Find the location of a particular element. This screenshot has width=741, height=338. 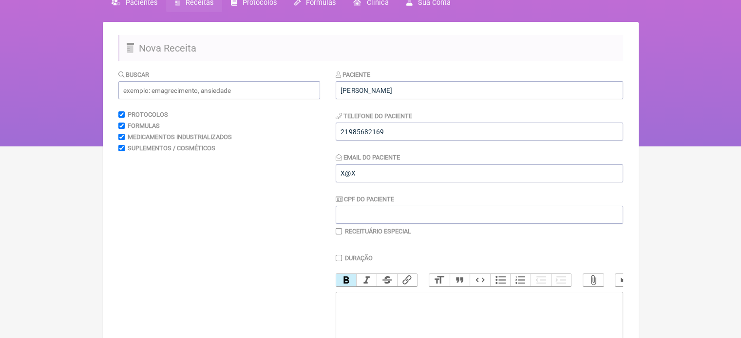

button: Link is located at coordinates (407, 280).